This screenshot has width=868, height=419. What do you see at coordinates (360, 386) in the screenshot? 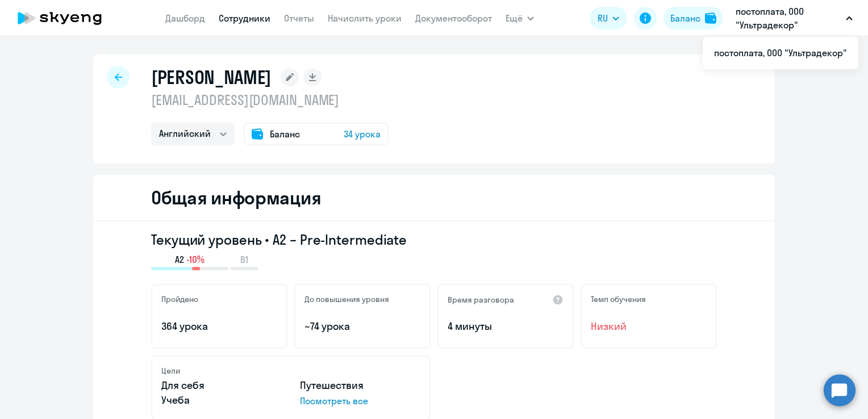
I see `p: Путешествия` at bounding box center [360, 386].